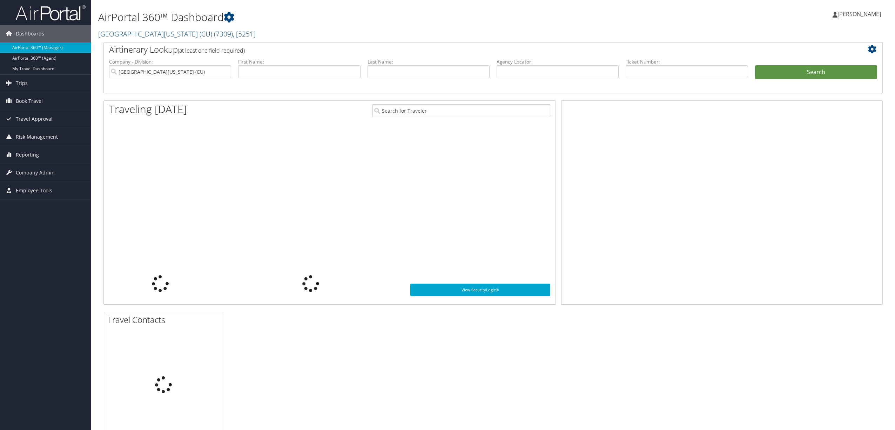 This screenshot has width=895, height=430. What do you see at coordinates (34, 119) in the screenshot?
I see `span: Travel Approval` at bounding box center [34, 119].